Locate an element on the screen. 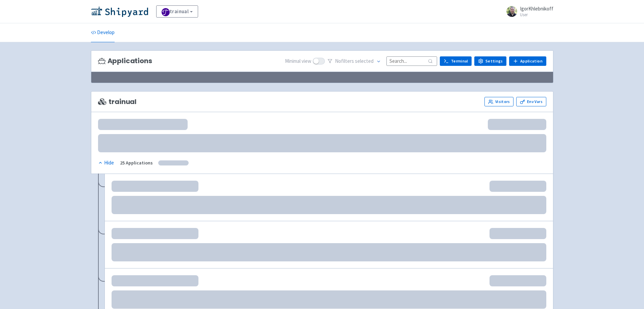 The height and width of the screenshot is (309, 644). a: Develop is located at coordinates (103, 33).